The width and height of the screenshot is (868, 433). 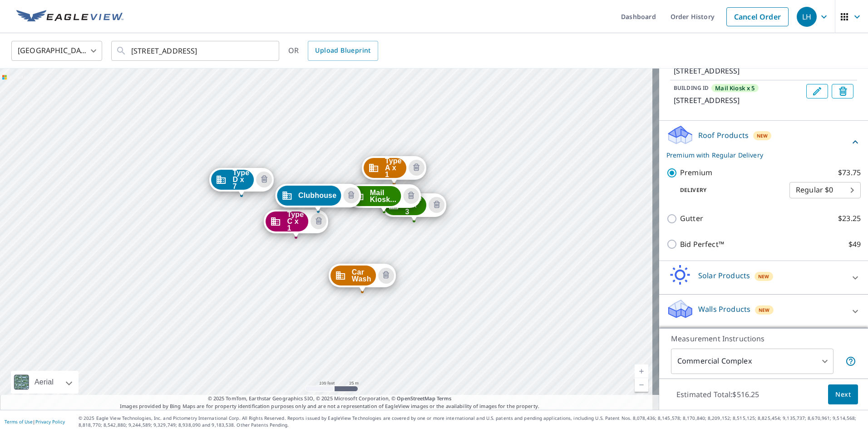 What do you see at coordinates (825, 190) in the screenshot?
I see `div: Regular $0` at bounding box center [825, 190].